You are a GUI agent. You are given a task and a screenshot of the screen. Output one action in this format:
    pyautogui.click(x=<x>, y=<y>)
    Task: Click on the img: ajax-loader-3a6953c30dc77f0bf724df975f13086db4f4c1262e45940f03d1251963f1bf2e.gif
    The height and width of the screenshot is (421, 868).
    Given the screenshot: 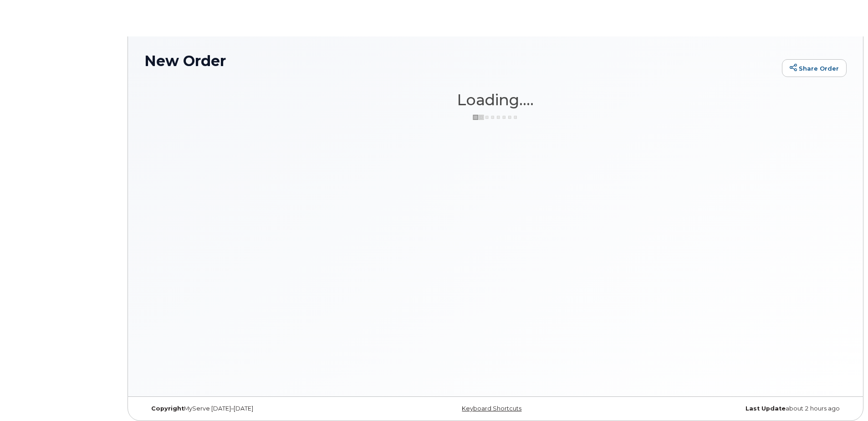 What is the action you would take?
    pyautogui.click(x=496, y=117)
    